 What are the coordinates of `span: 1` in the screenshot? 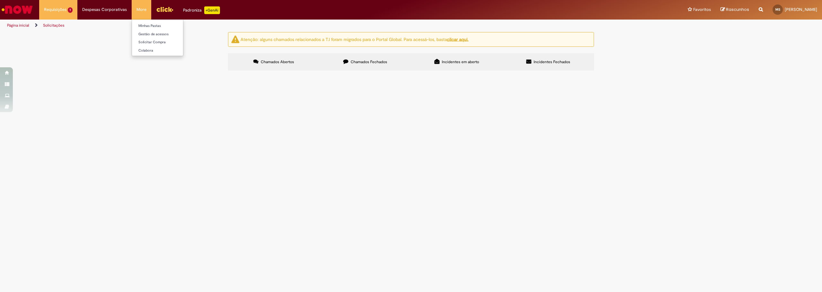 It's located at (70, 10).